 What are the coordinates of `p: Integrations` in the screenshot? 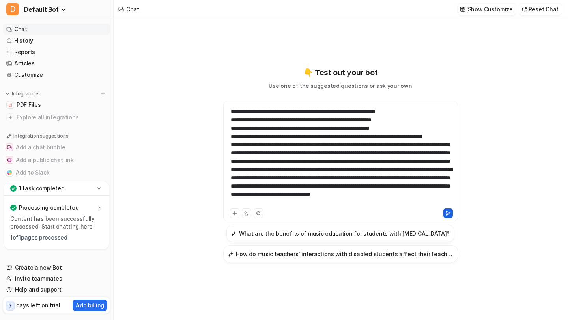 It's located at (26, 94).